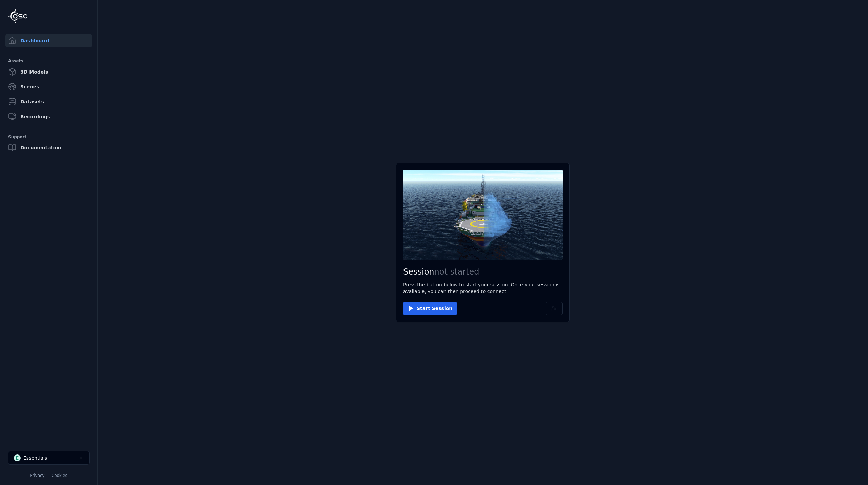 The image size is (868, 485). What do you see at coordinates (49, 116) in the screenshot?
I see `a: Recordings` at bounding box center [49, 116].